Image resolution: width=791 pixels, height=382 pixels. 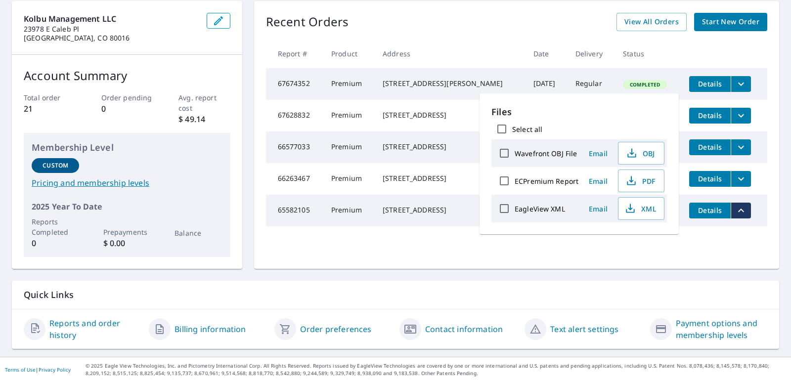 I want to click on button: OBJ, so click(x=641, y=153).